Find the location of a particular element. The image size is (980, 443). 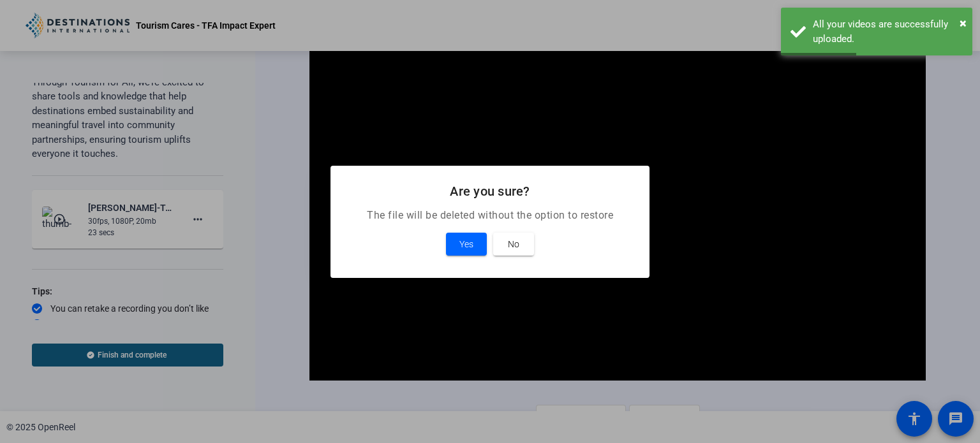

span: Yes is located at coordinates (466, 245).